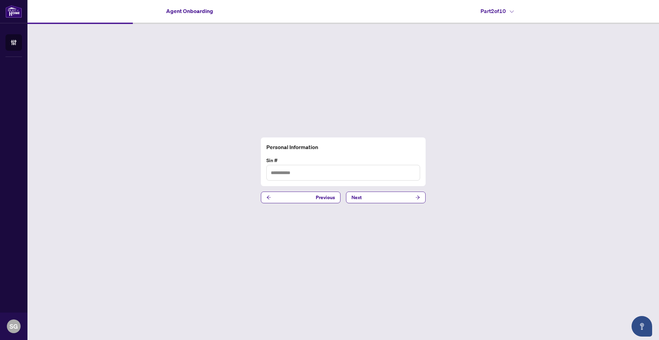 The height and width of the screenshot is (340, 659). Describe the element at coordinates (189, 11) in the screenshot. I see `h4: Agent Onboarding` at that location.